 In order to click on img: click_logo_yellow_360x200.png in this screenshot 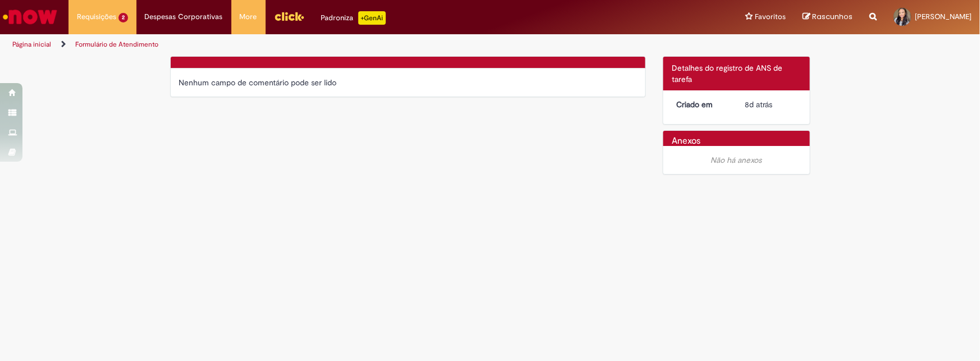, I will do `click(289, 16)`.